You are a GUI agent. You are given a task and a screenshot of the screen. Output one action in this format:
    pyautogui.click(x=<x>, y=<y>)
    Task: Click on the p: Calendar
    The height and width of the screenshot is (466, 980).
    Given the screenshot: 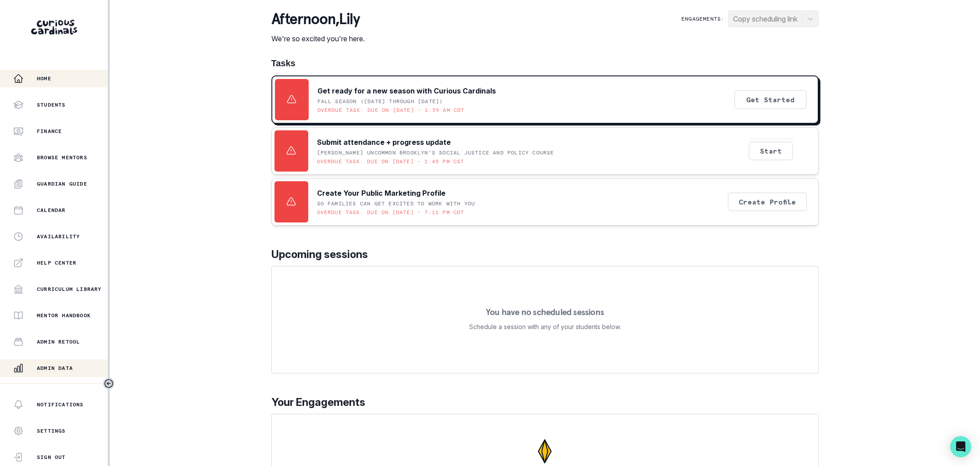 What is the action you would take?
    pyautogui.click(x=51, y=210)
    